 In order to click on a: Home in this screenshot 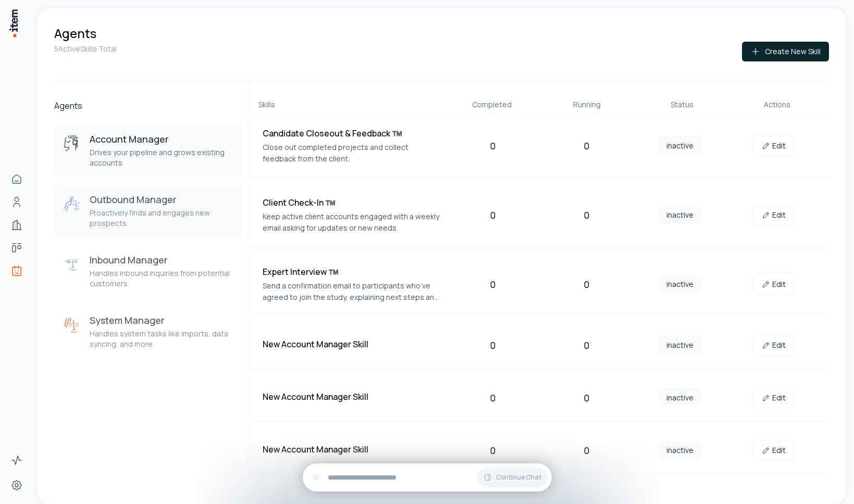, I will do `click(17, 179)`.